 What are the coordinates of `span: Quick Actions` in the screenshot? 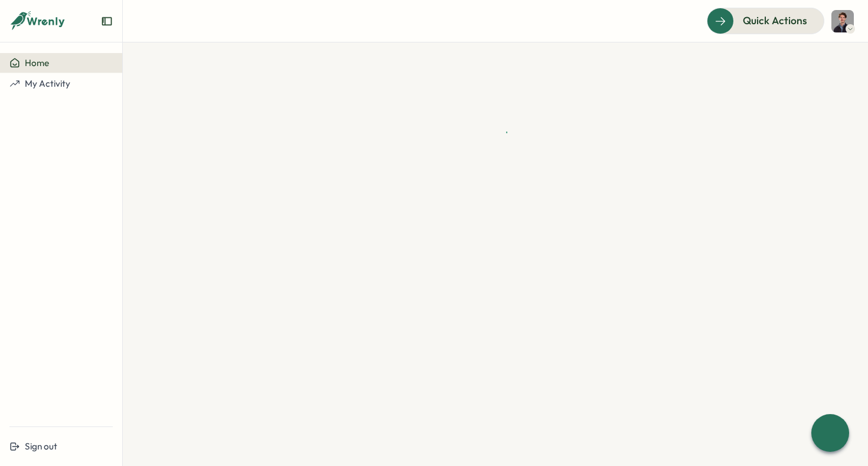 It's located at (774, 20).